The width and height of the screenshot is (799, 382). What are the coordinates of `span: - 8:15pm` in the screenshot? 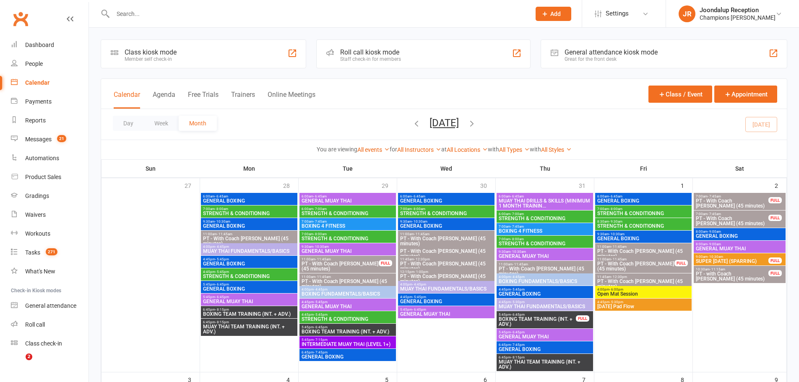 It's located at (518, 357).